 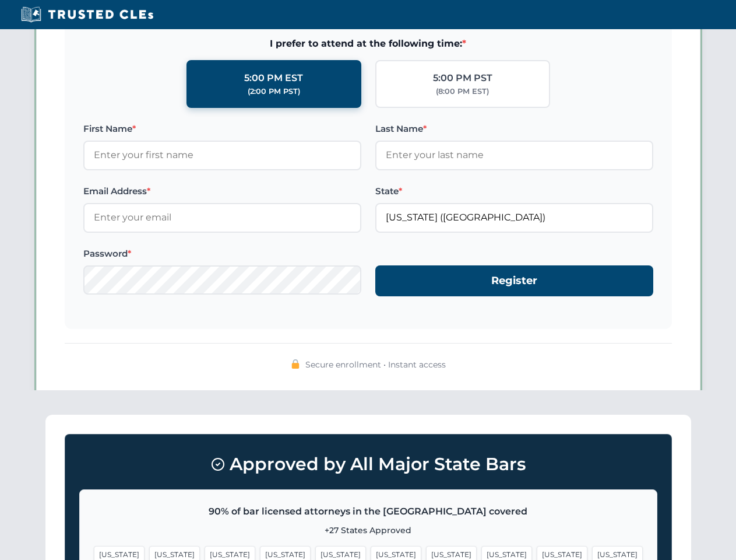 What do you see at coordinates (273, 78) in the screenshot?
I see `div: 5:00 PM EST` at bounding box center [273, 78].